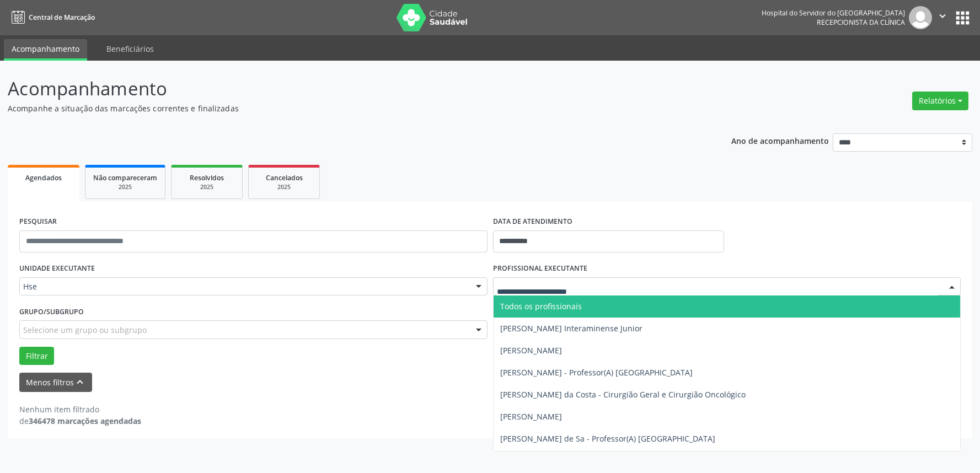 Image resolution: width=980 pixels, height=473 pixels. I want to click on button: apps, so click(963, 17).